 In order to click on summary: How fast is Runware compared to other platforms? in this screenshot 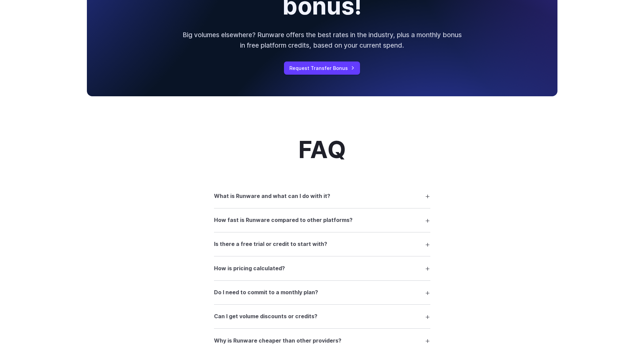, I will do `click(322, 220)`.